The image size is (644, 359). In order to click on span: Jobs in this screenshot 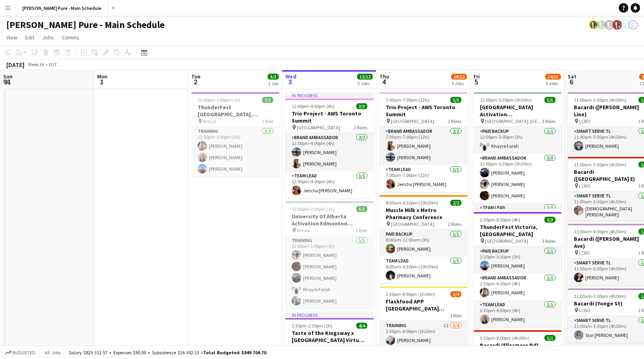, I will do `click(48, 37)`.